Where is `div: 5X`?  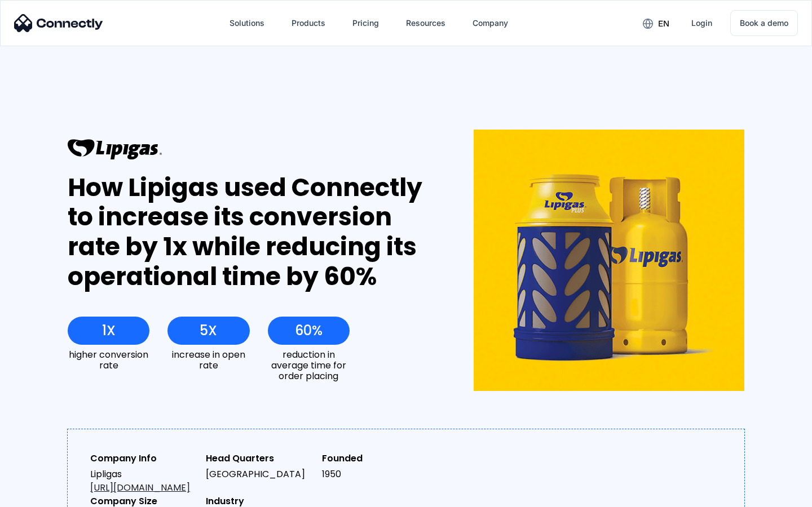 div: 5X is located at coordinates (208, 331).